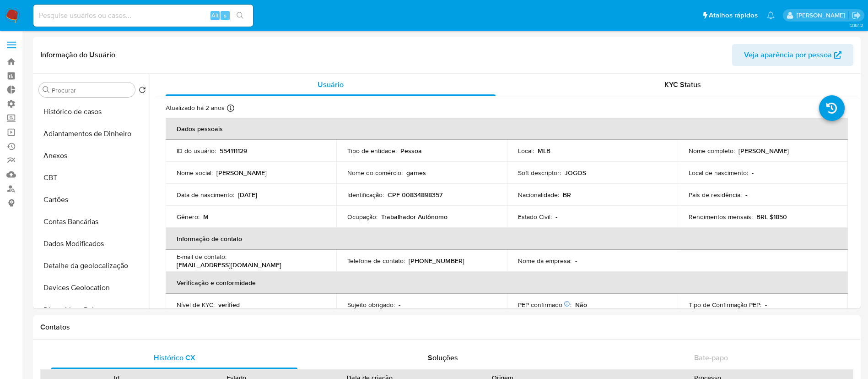 This screenshot has width=868, height=379. I want to click on p: BRL $1850, so click(771, 217).